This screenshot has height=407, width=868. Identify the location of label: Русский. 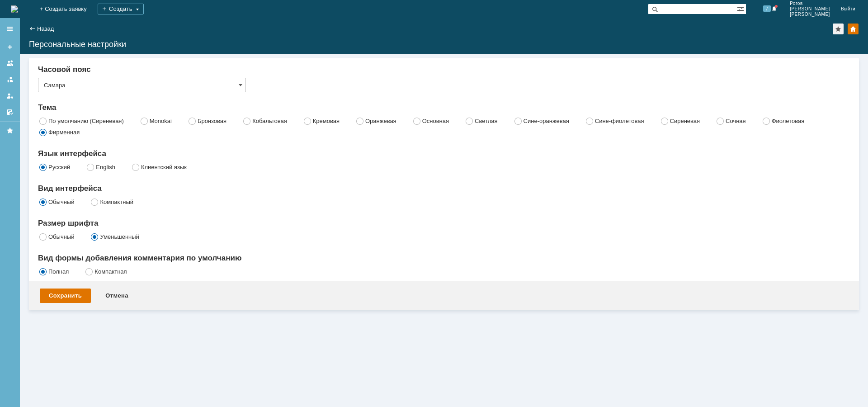
(59, 167).